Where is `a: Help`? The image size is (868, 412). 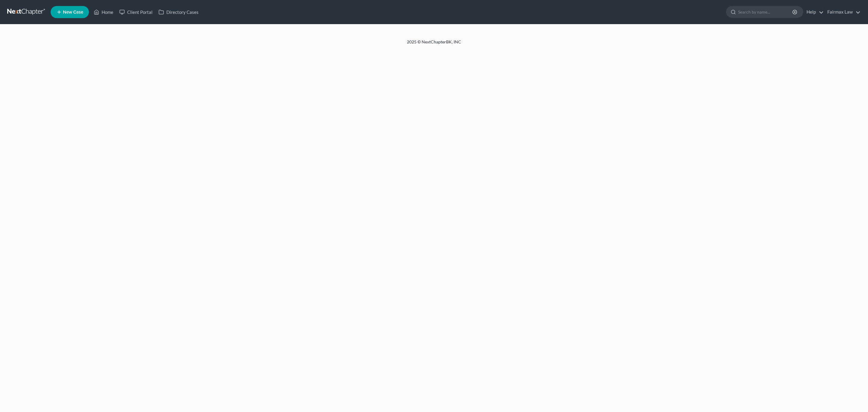
a: Help is located at coordinates (813, 12).